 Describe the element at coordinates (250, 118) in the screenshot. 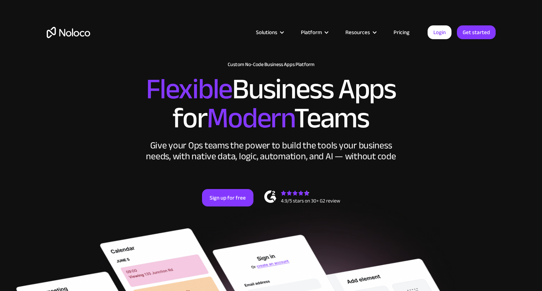

I see `span: Modern` at that location.